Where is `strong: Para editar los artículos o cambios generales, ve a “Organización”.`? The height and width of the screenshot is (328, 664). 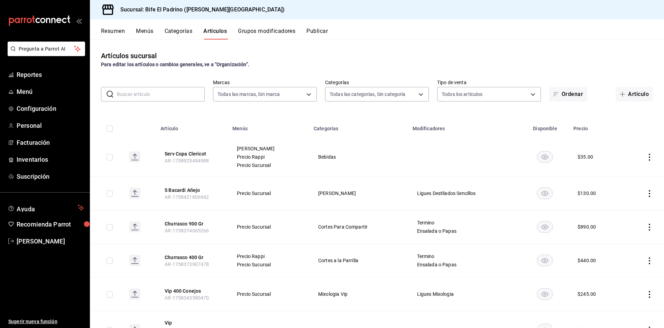
strong: Para editar los artículos o cambios generales, ve a “Organización”. is located at coordinates (175, 64).